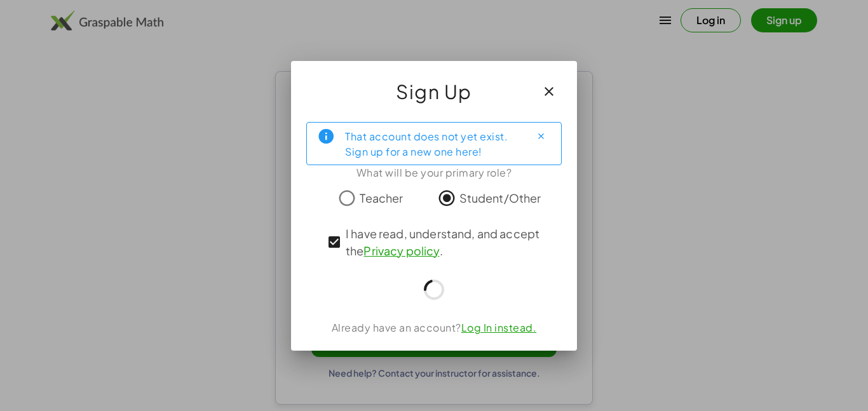  Describe the element at coordinates (381, 198) in the screenshot. I see `span: Teacher` at that location.